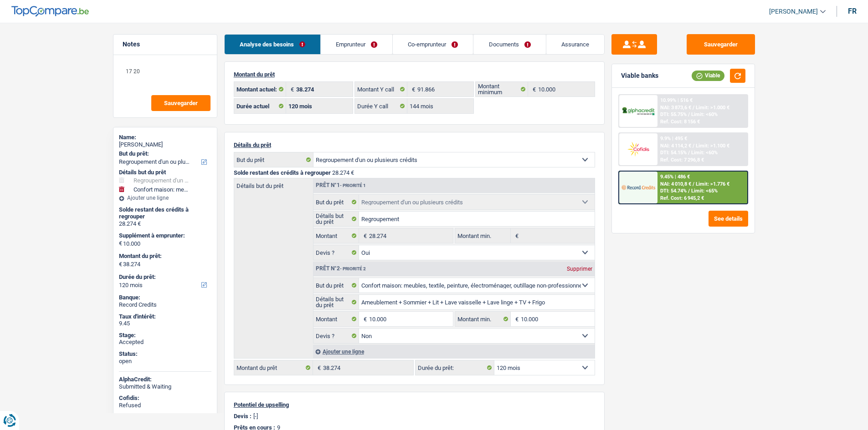 This screenshot has height=430, width=868. What do you see at coordinates (343, 173) in the screenshot?
I see `span: 28.274 €` at bounding box center [343, 173].